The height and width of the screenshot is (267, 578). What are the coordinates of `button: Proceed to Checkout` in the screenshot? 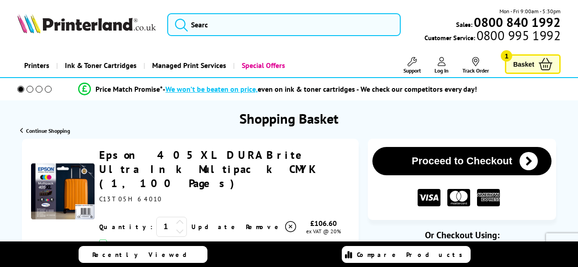 It's located at (462, 161).